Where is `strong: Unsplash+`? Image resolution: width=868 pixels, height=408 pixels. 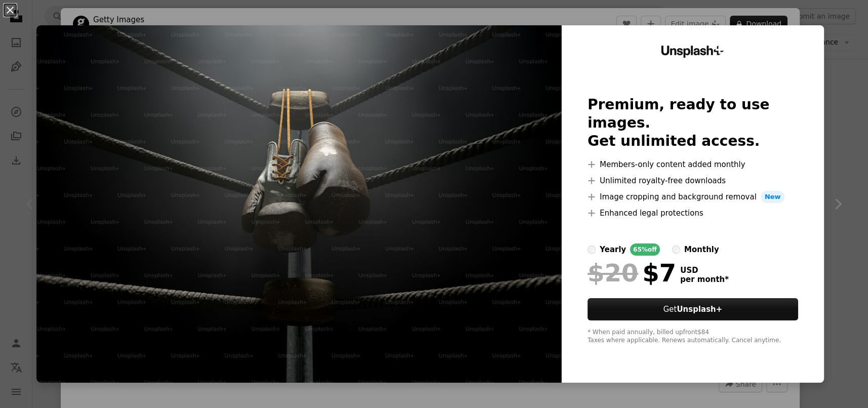 strong: Unsplash+ is located at coordinates (699, 309).